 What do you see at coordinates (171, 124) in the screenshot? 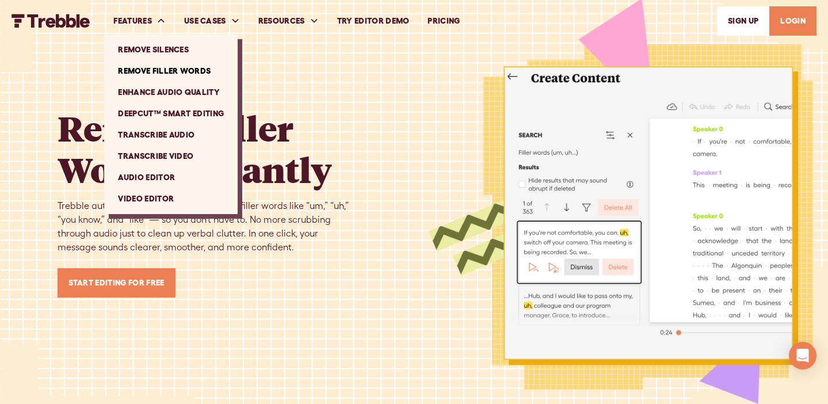
I see `nav: FEATURES` at bounding box center [171, 124].